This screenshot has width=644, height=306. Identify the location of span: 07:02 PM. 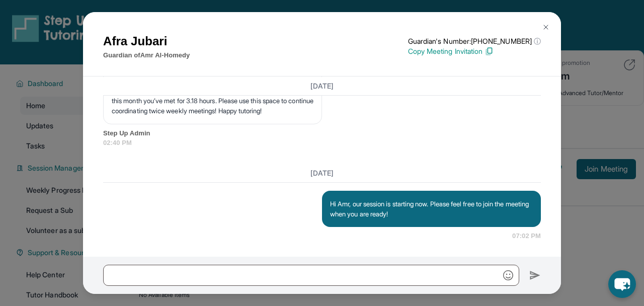
(527, 236).